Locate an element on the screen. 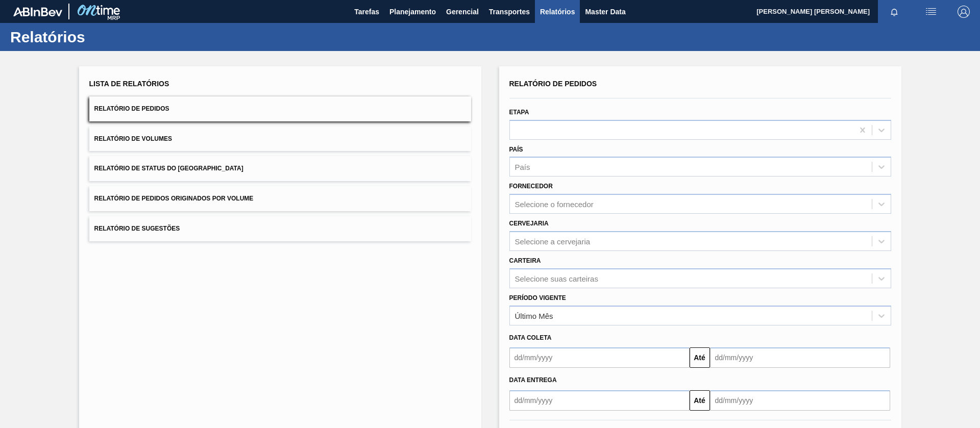 The image size is (980, 428). button: Relatório de Volumes is located at coordinates (280, 139).